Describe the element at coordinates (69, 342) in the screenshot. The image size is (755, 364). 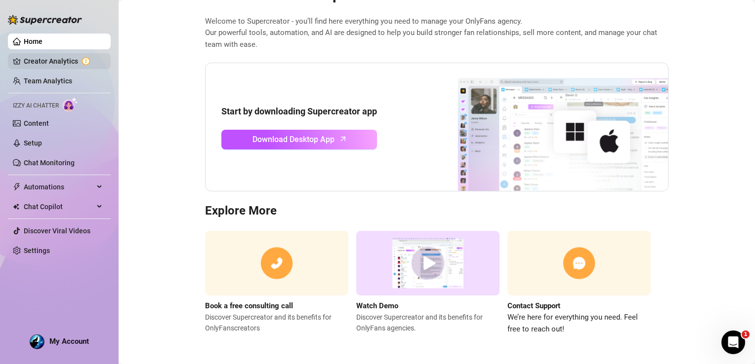
I see `span: My Account` at that location.